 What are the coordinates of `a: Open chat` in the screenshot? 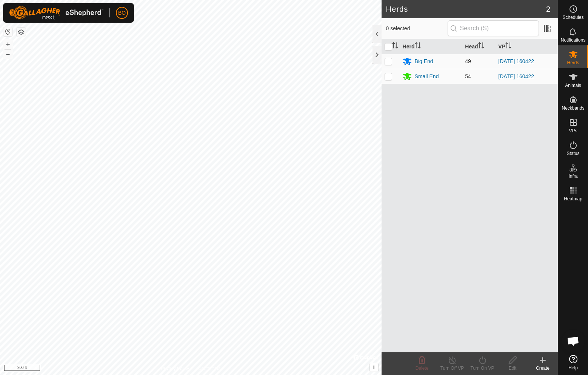 It's located at (573, 340).